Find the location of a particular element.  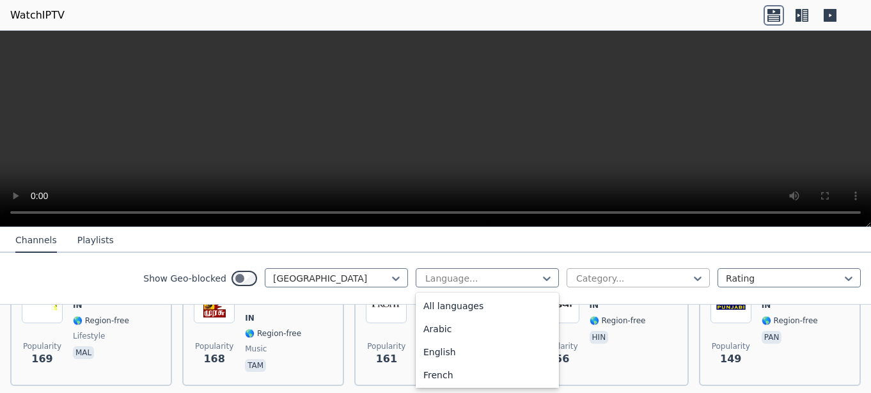

button: Playlists is located at coordinates (95, 240).